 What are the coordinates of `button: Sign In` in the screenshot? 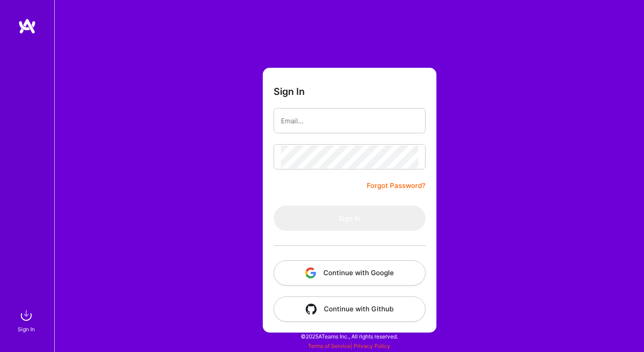 It's located at (349, 218).